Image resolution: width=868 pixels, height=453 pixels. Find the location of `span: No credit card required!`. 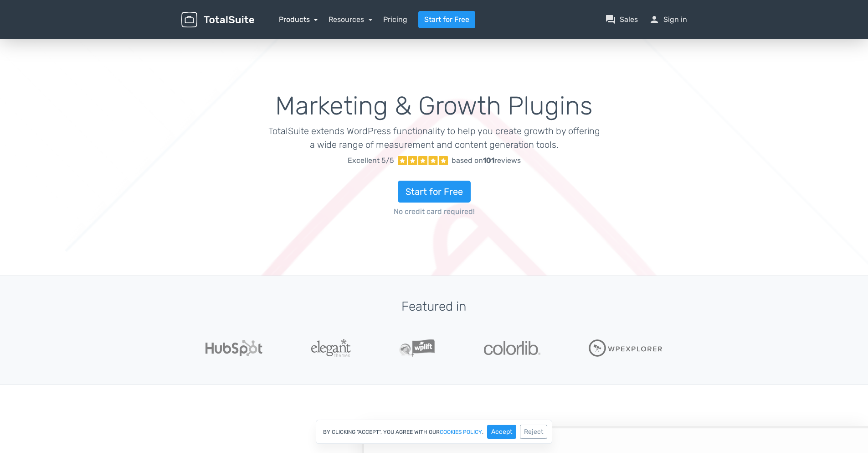

span: No credit card required! is located at coordinates (434, 211).